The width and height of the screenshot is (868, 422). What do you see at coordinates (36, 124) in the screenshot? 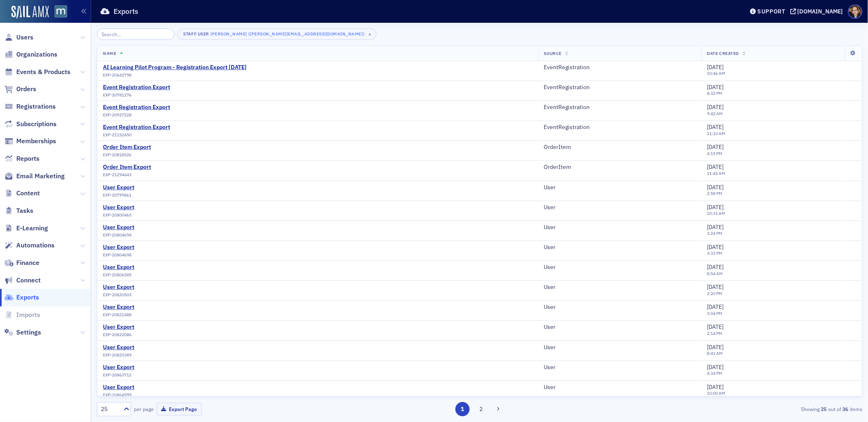
I see `span: Subscriptions` at bounding box center [36, 124].